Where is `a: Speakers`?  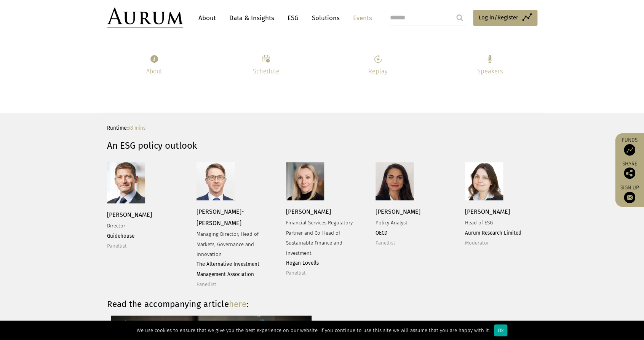
a: Speakers is located at coordinates (490, 71).